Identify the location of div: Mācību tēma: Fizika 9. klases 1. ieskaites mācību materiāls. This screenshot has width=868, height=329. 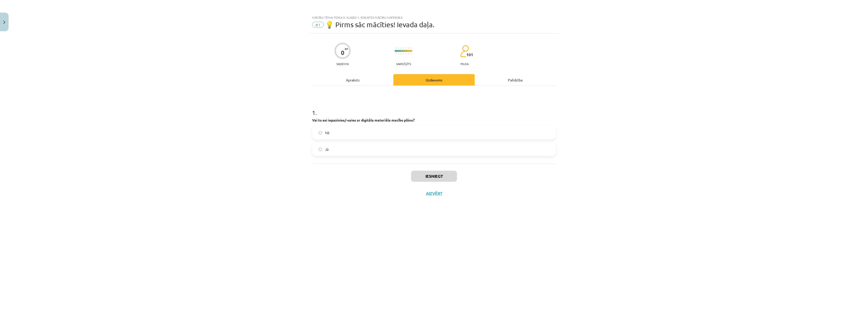
(434, 18).